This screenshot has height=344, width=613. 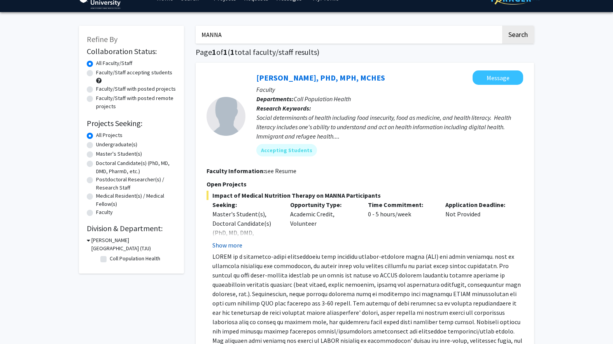 What do you see at coordinates (348, 35) in the screenshot?
I see `input: Search Keywords` at bounding box center [348, 35].